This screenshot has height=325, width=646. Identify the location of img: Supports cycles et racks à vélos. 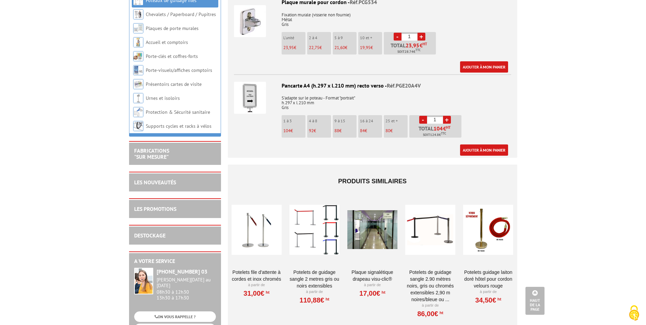
(138, 126).